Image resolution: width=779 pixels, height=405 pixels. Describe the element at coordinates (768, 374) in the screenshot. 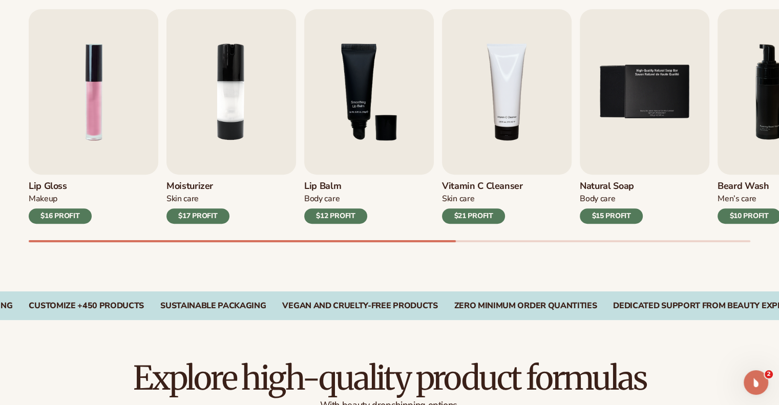

I see `span: 2` at that location.